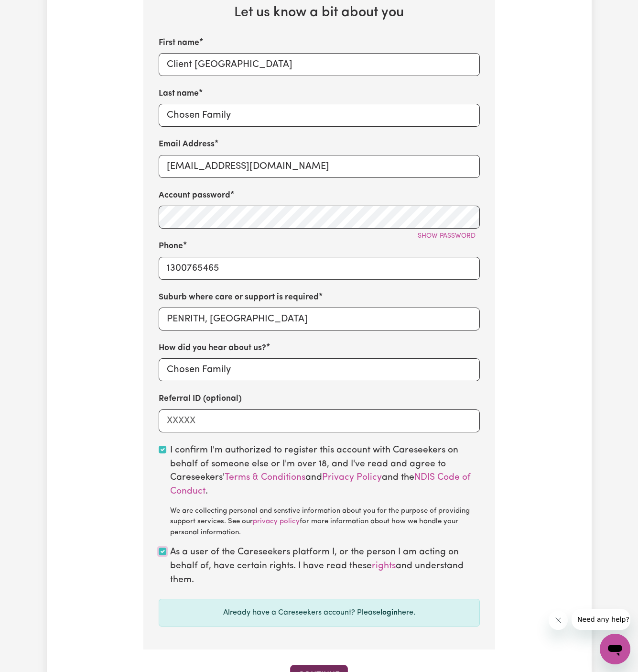 The width and height of the screenshot is (638, 672). I want to click on a: login, so click(389, 613).